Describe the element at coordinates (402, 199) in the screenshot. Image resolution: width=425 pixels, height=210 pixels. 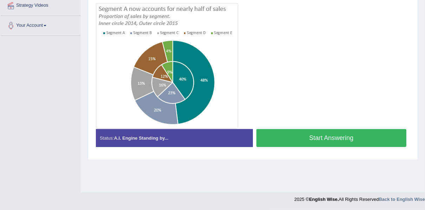
I see `strong: Back to English Wise` at that location.